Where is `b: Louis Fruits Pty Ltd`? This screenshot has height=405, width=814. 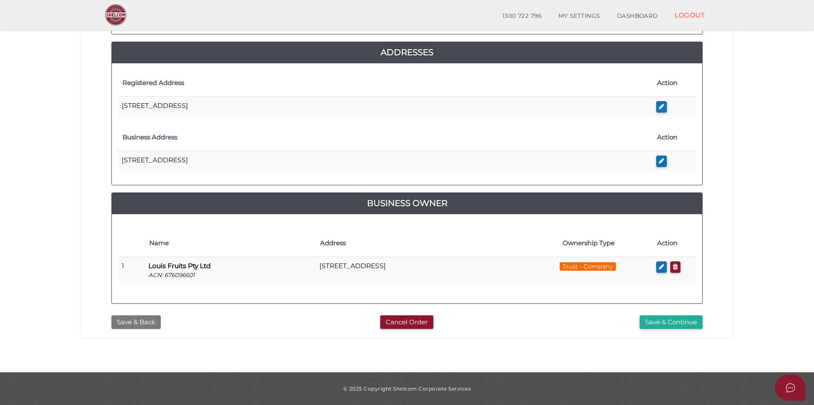
b: Louis Fruits Pty Ltd is located at coordinates (179, 266).